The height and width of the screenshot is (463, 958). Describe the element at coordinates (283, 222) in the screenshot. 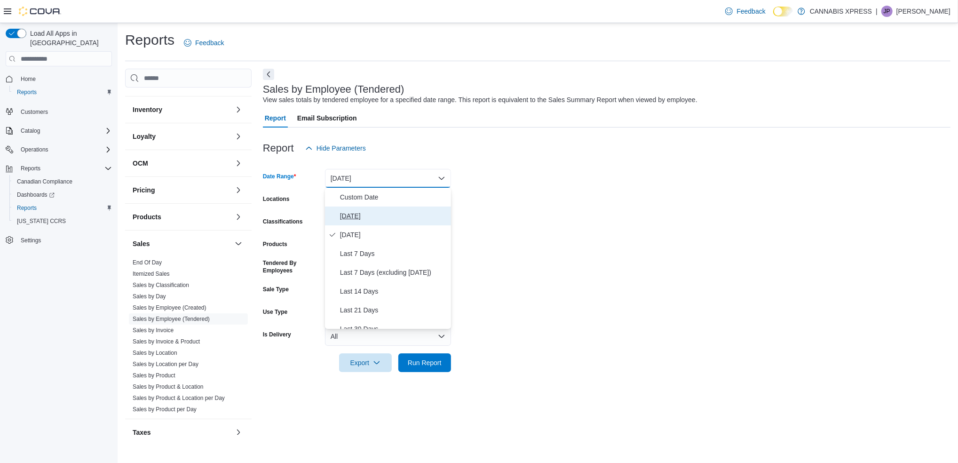

I see `label: Classifications` at that location.